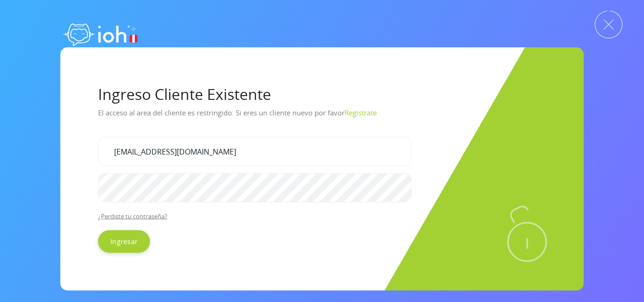 This screenshot has width=644, height=302. I want to click on img: Cerrar, so click(609, 24).